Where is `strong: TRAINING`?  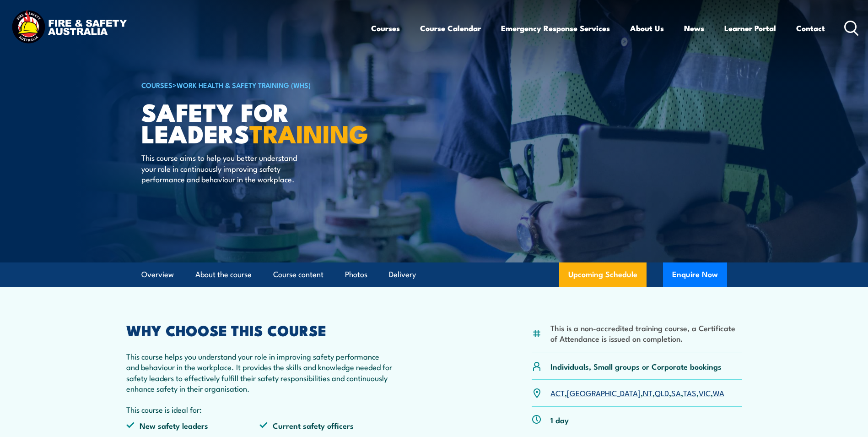
strong: TRAINING is located at coordinates (309, 132).